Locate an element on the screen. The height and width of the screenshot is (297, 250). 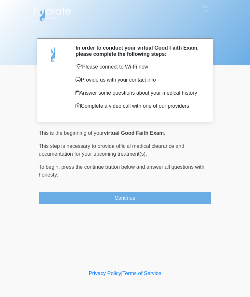
span: This is the beginning of your is located at coordinates (71, 133).